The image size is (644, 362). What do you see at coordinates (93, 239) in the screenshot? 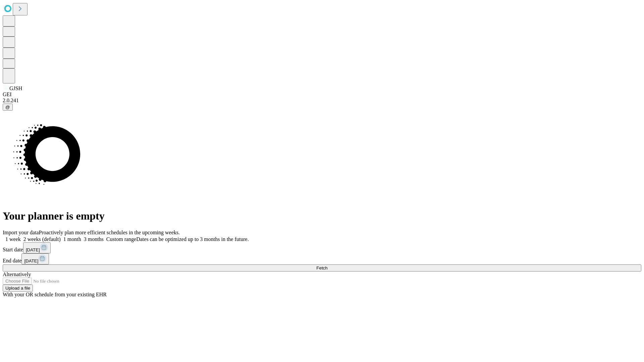
I see `span: 3 months` at bounding box center [93, 239].